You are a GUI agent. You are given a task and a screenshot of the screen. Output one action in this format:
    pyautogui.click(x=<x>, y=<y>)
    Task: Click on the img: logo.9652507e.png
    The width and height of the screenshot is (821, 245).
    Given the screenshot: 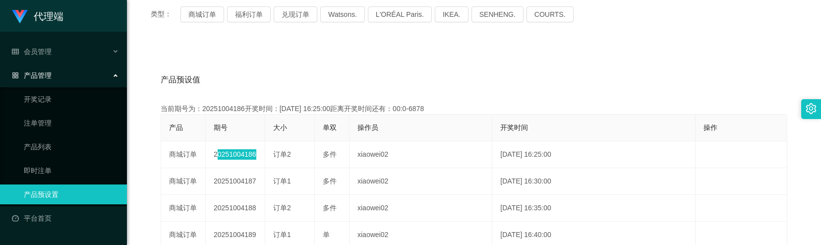 What is the action you would take?
    pyautogui.click(x=20, y=17)
    